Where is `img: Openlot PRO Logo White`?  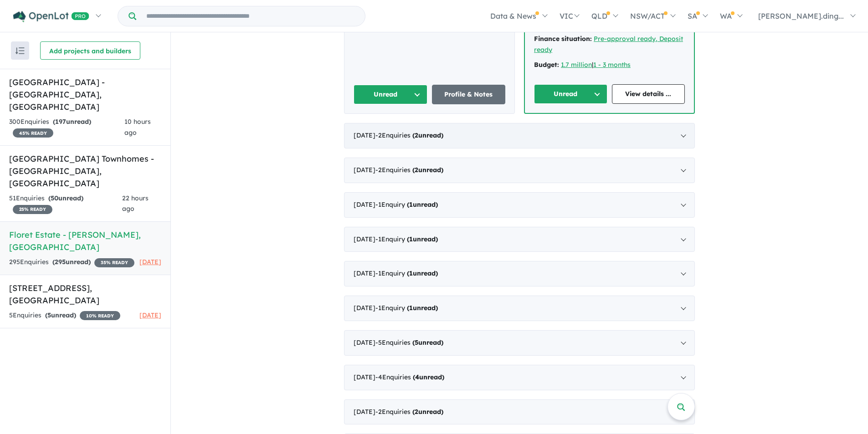
img: Openlot PRO Logo White is located at coordinates (51, 16).